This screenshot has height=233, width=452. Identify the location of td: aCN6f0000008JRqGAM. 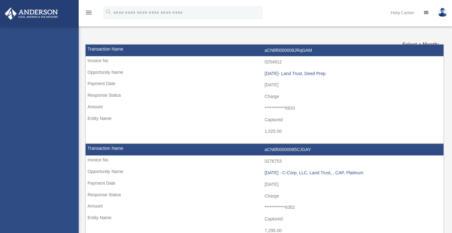
(264, 51).